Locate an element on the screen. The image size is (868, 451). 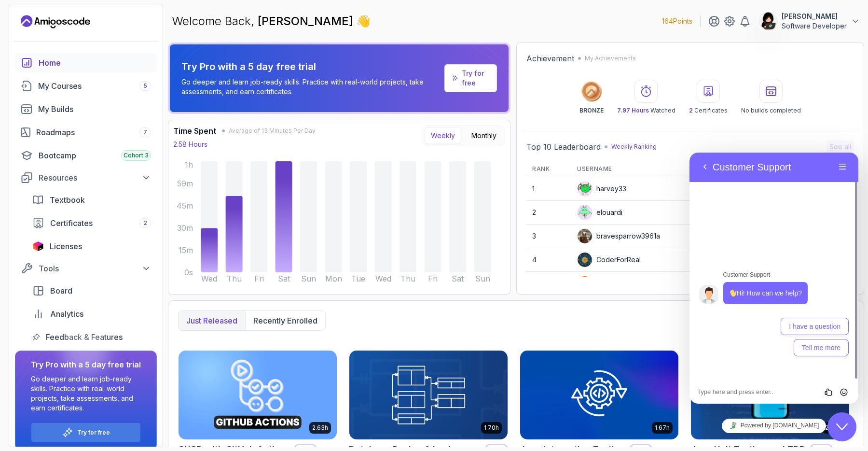
div: My Courses is located at coordinates (94, 86).